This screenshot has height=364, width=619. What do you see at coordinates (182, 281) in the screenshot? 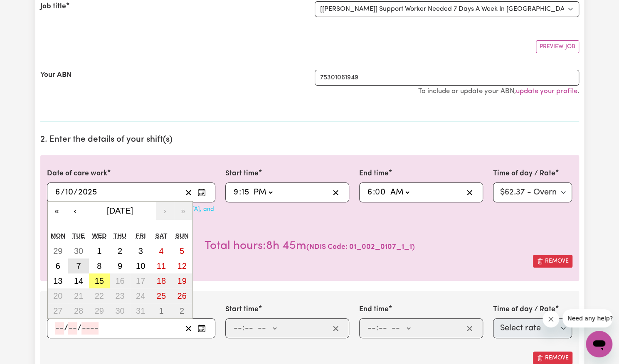
I see `abbr: 19 October 2025` at bounding box center [182, 281].